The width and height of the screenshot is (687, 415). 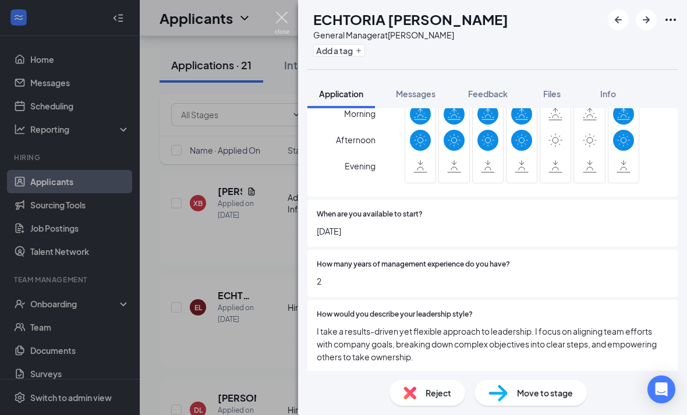 What do you see at coordinates (341, 94) in the screenshot?
I see `span: Application` at bounding box center [341, 94].